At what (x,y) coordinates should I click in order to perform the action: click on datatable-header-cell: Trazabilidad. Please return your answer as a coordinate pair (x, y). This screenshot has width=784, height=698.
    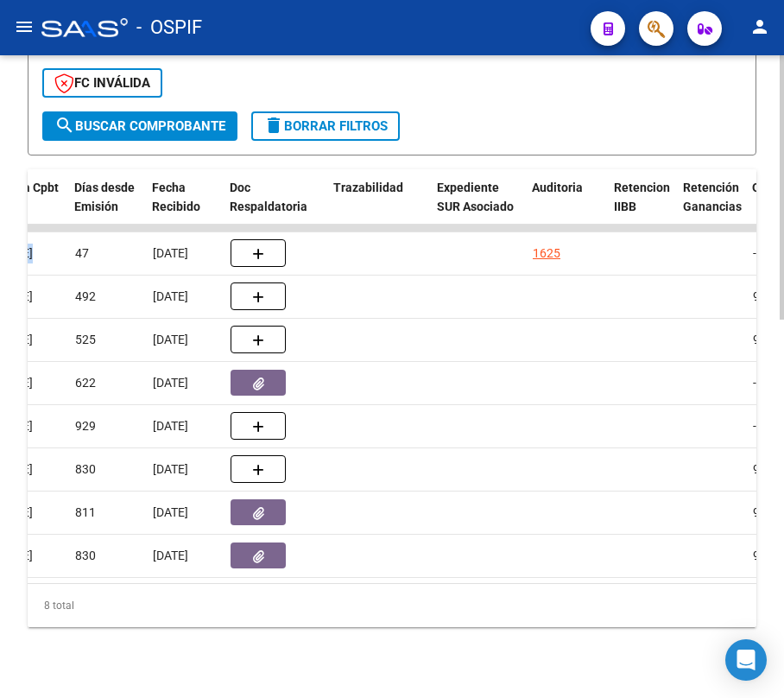
    Looking at the image, I should click on (379, 207).